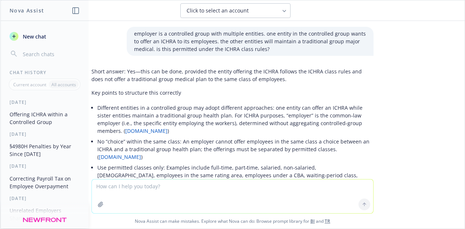 The image size is (465, 229). Describe the element at coordinates (44, 72) in the screenshot. I see `div: Chat History` at that location.